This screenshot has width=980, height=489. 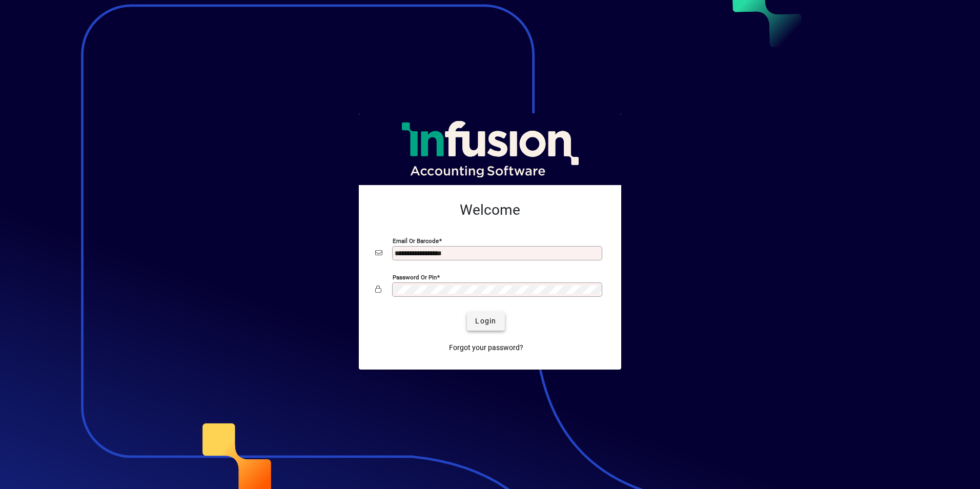 What do you see at coordinates (486, 348) in the screenshot?
I see `span: Forgot your password?` at bounding box center [486, 348].